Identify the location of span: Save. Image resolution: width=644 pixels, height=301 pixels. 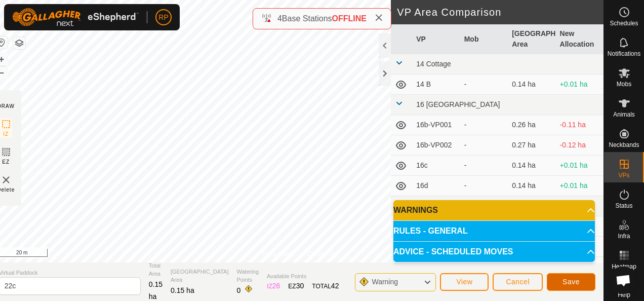
(571, 281).